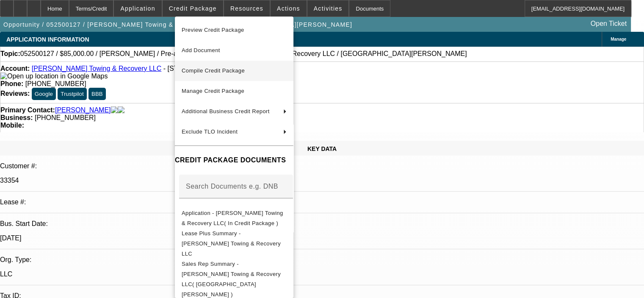  What do you see at coordinates (232, 186) in the screenshot?
I see `mat-label: Search Documents e.g. DNB` at bounding box center [232, 186].